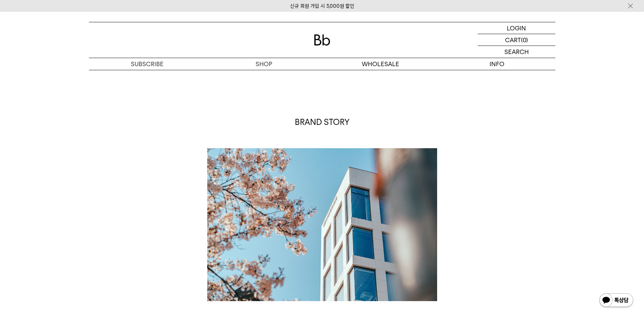  What do you see at coordinates (322, 122) in the screenshot?
I see `p: BRAND STORY` at bounding box center [322, 122].